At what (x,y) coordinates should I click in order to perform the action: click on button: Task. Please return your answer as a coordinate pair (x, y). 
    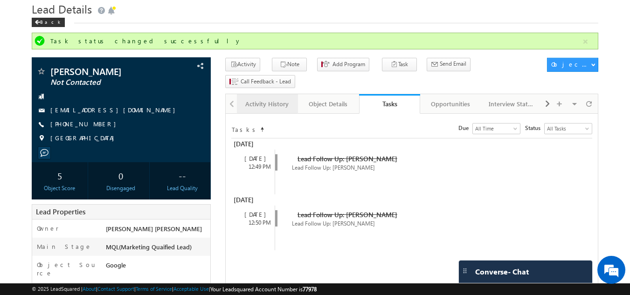
    Looking at the image, I should click on (399, 64).